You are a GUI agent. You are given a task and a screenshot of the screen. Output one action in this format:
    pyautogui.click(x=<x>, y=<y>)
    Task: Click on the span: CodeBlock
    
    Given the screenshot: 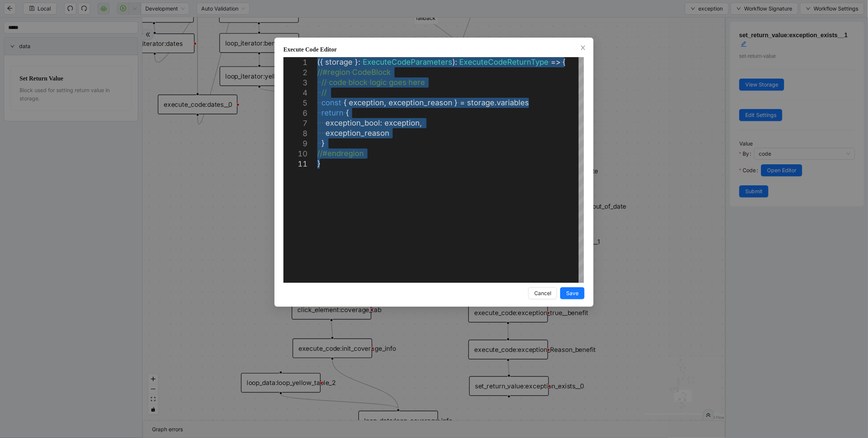 What is the action you would take?
    pyautogui.click(x=371, y=72)
    